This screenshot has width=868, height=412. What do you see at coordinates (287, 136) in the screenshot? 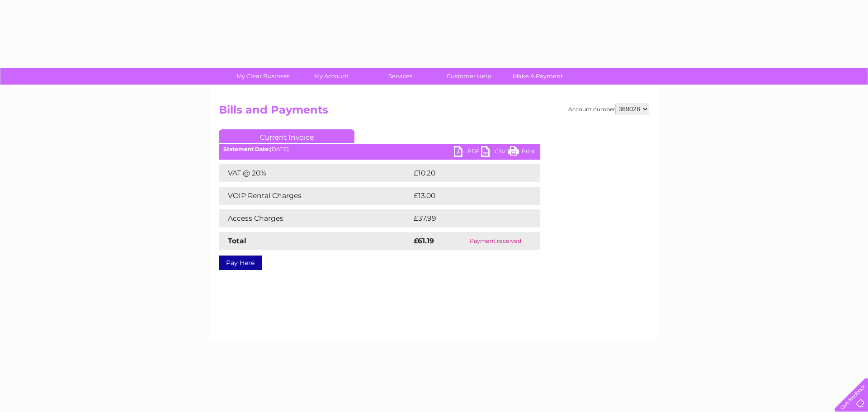
I see `a: Current Invoice` at bounding box center [287, 136].